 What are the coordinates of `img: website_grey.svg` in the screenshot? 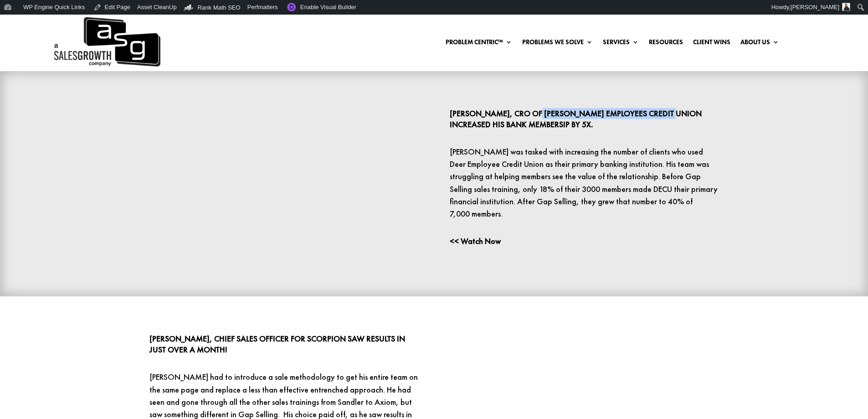 It's located at (18, 27).